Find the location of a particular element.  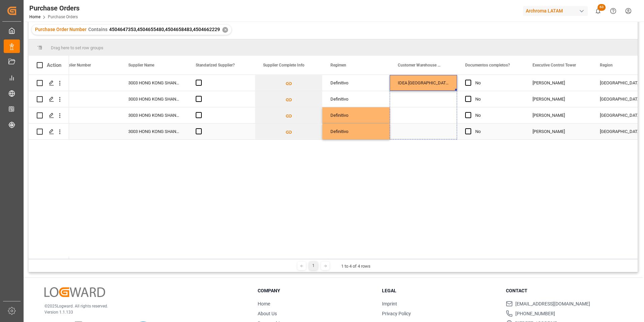

a: About Us is located at coordinates (267, 313).